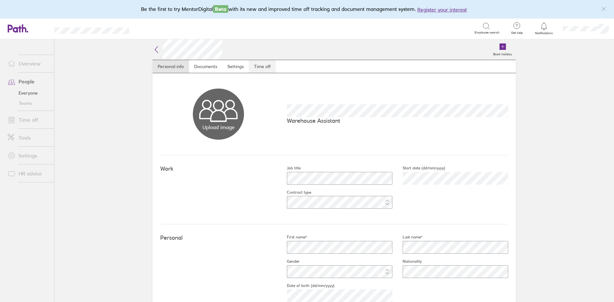  Describe the element at coordinates (288, 262) in the screenshot. I see `label: Gender` at that location.